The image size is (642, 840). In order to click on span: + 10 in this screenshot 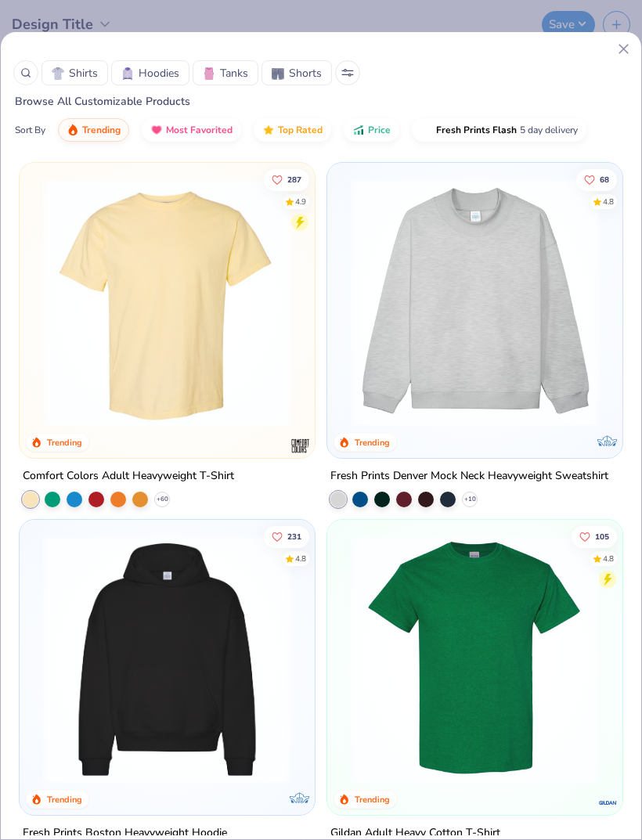, I will do `click(469, 499)`.